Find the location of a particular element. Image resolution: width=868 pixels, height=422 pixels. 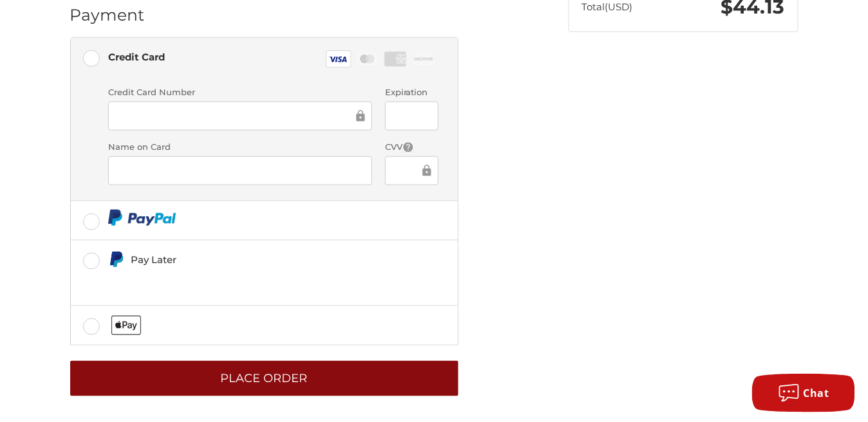

div: Credit Card is located at coordinates (137, 56).